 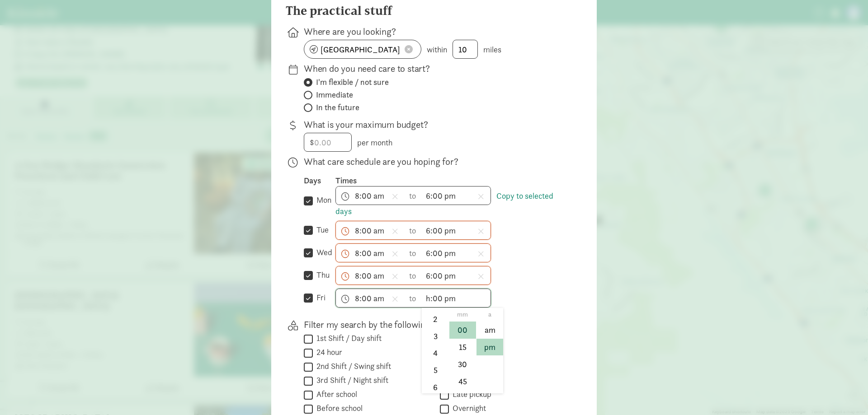 I want to click on label: Overnight, so click(x=468, y=408).